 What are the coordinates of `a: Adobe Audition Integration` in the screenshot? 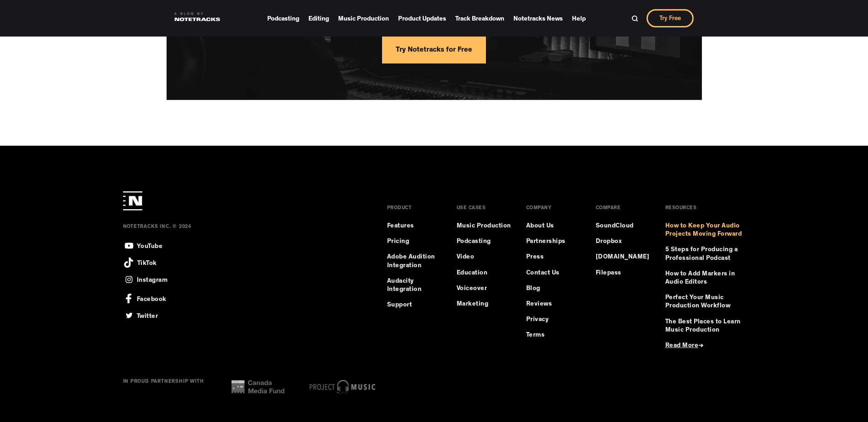 It's located at (414, 261).